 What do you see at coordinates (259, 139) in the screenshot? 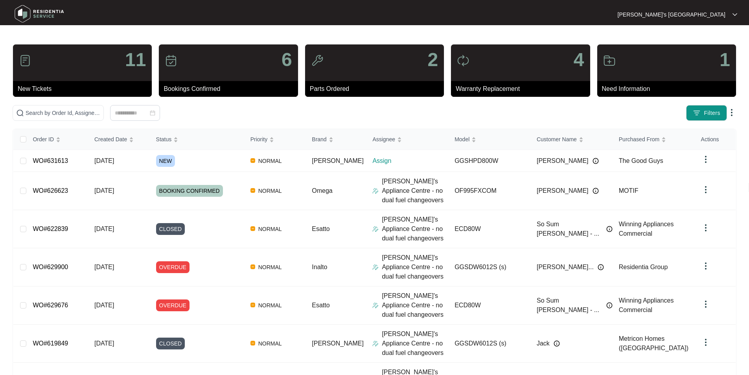
I see `span: Priority` at bounding box center [259, 139].